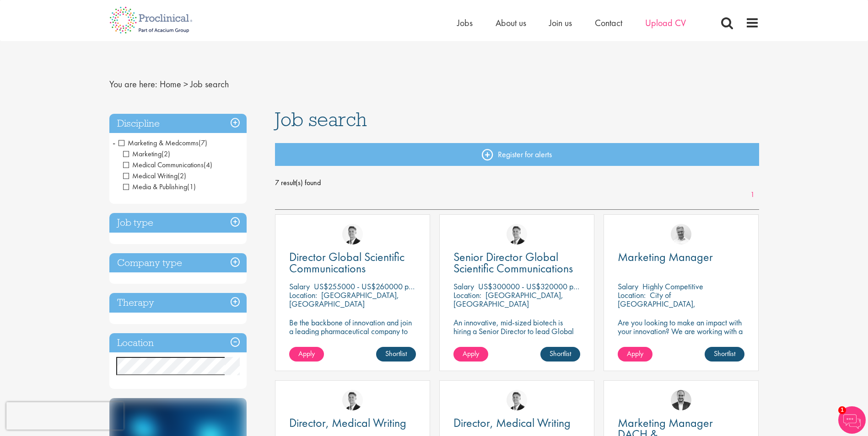 The image size is (868, 436). Describe the element at coordinates (178, 263) in the screenshot. I see `h3: Company type` at that location.